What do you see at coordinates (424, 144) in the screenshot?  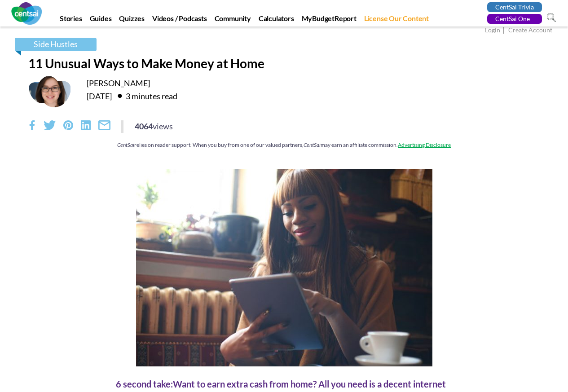 I see `a: Advertising Disclosure` at bounding box center [424, 144].